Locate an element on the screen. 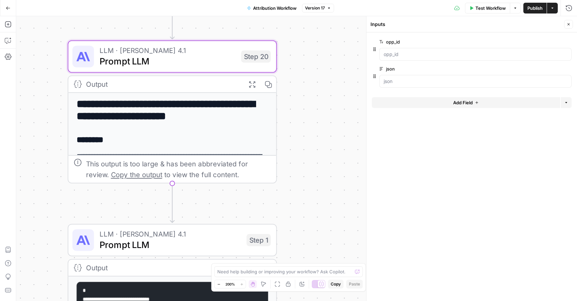 The image size is (577, 301). div: Inputs is located at coordinates (466, 24).